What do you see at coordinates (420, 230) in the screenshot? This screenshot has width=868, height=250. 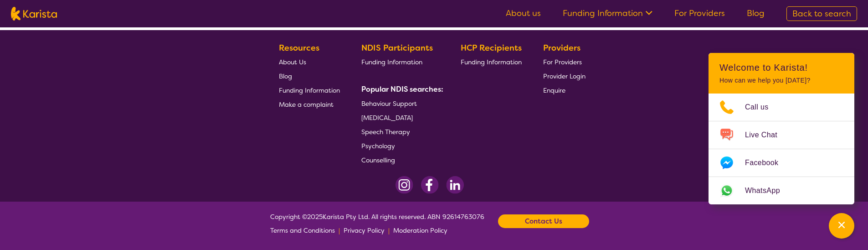 I see `a: Moderation Policy` at bounding box center [420, 230].